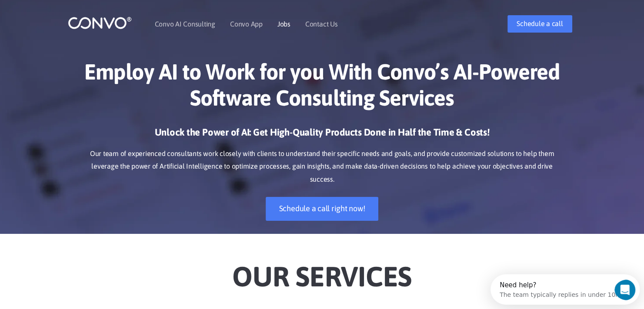  What do you see at coordinates (70, 19) in the screenshot?
I see `div: The team typically replies in under 10m` at bounding box center [70, 19].